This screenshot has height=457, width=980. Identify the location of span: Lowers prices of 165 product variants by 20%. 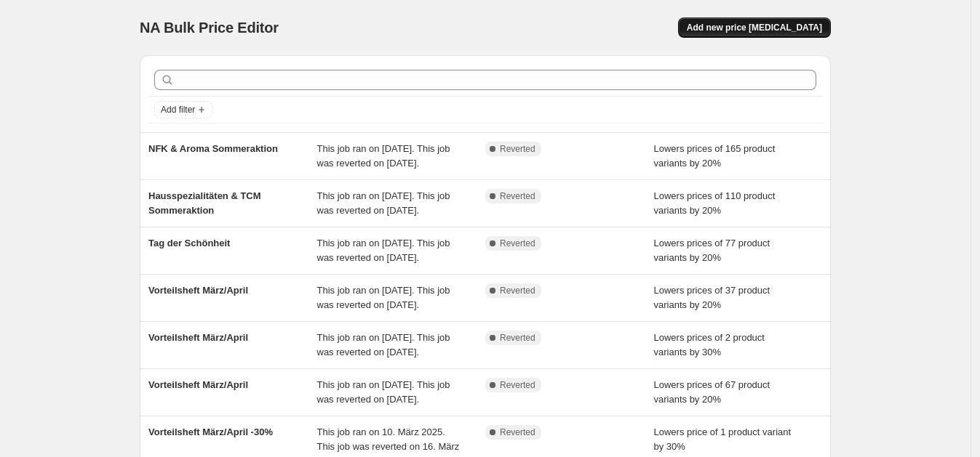
(715, 156).